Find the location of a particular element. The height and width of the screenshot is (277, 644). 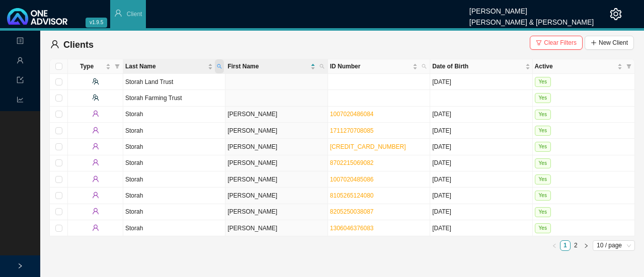

span: left is located at coordinates (555, 246).